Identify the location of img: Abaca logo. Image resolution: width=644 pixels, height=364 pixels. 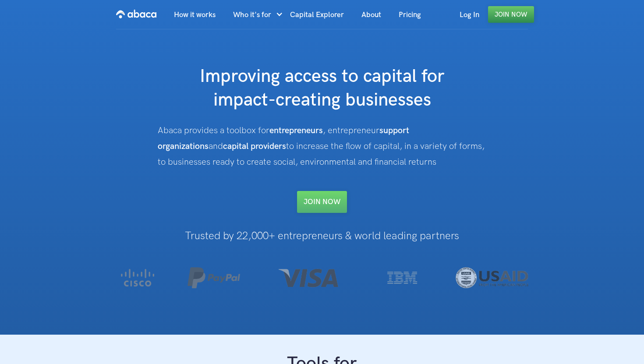
(136, 14).